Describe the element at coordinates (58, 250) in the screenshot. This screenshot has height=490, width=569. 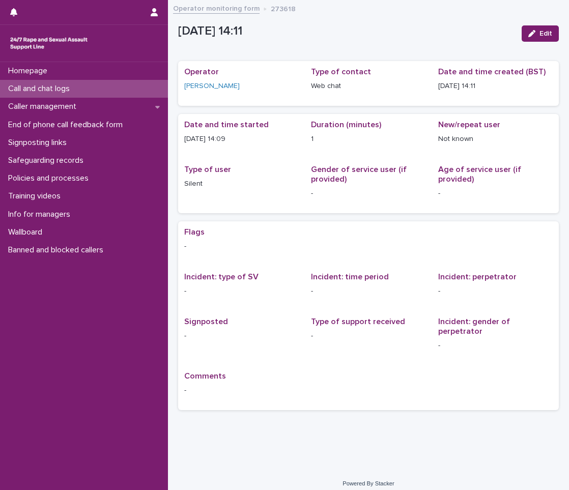
I see `p: Banned and blocked callers` at that location.